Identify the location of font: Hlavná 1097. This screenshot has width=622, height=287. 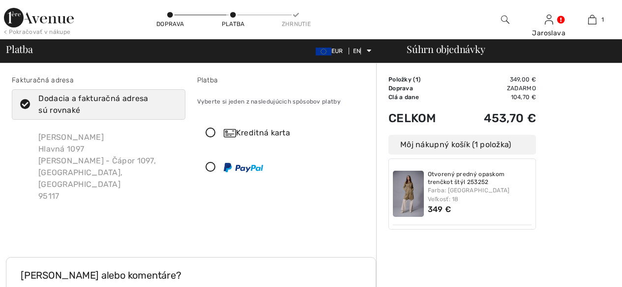
(61, 149).